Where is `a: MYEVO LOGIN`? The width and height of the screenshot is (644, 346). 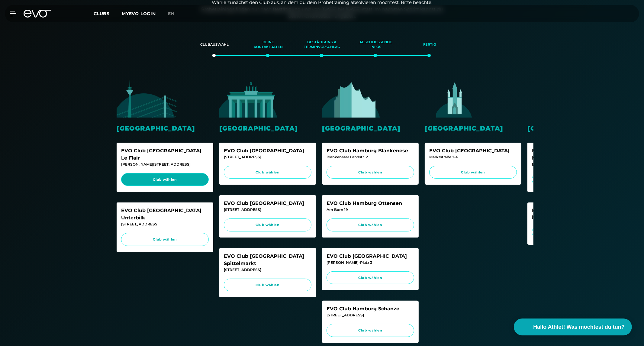
a: MYEVO LOGIN is located at coordinates (139, 14).